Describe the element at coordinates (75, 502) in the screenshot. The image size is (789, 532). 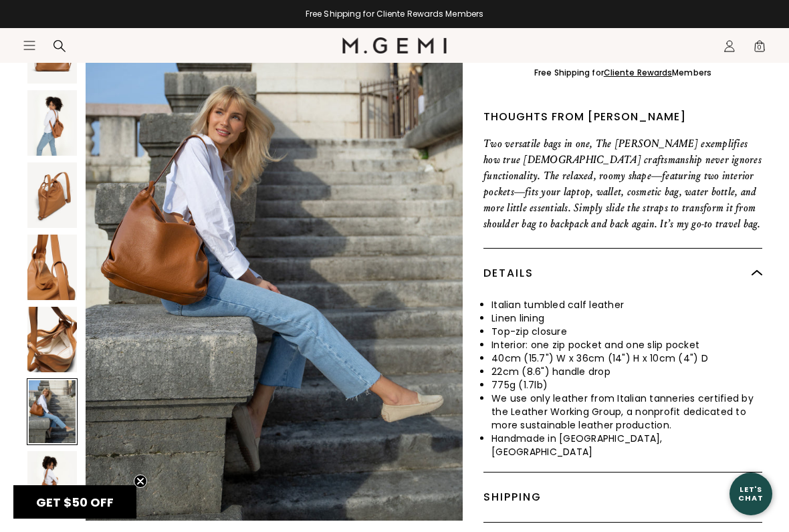
I see `div: GET $50 OFFClose teaser` at that location.